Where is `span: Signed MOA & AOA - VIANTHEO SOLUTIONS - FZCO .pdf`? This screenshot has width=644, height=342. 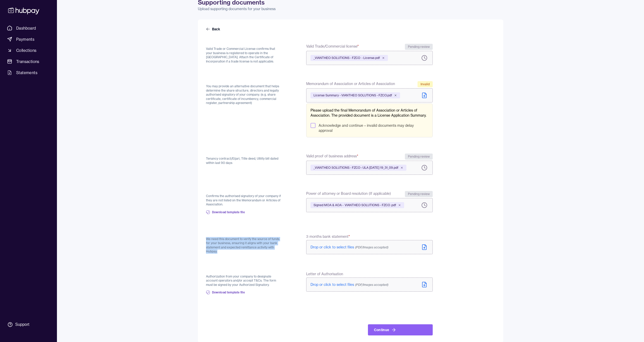 span: Signed MOA & AOA - VIANTHEO SOLUTIONS - FZCO .pdf is located at coordinates (355, 205).